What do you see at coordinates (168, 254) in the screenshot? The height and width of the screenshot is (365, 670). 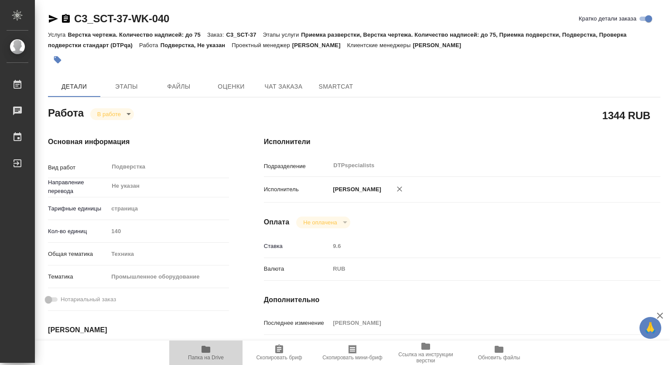 I see `div: Техника` at bounding box center [168, 254].